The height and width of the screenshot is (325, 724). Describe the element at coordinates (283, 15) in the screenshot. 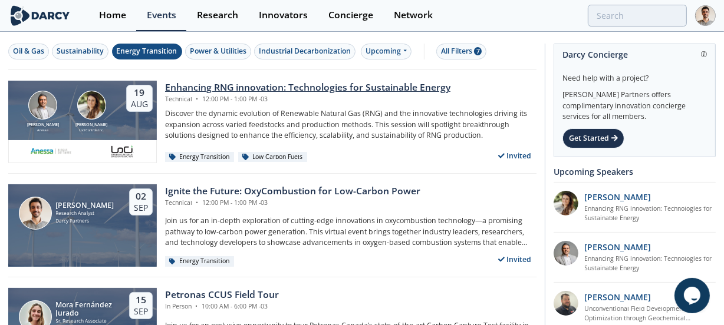

I see `div: Innovators` at that location.